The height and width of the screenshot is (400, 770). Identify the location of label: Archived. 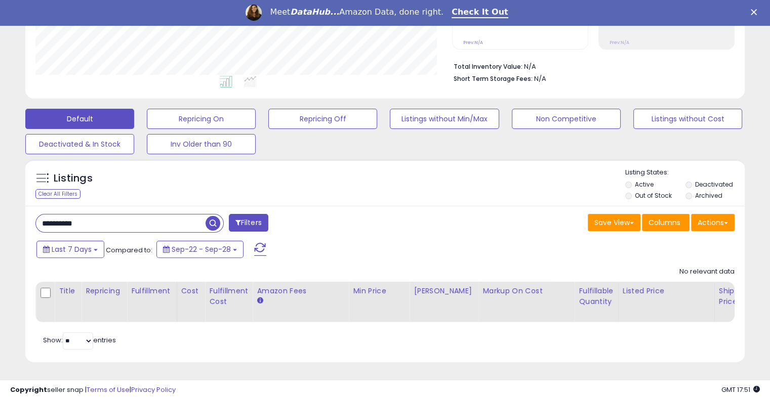
(708, 195).